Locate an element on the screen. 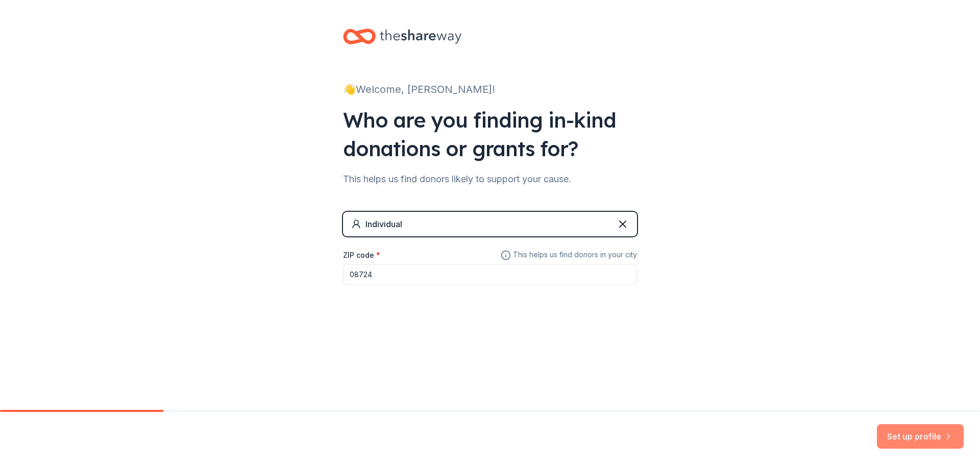  input: 12345 (U.S. only) is located at coordinates (490, 275).